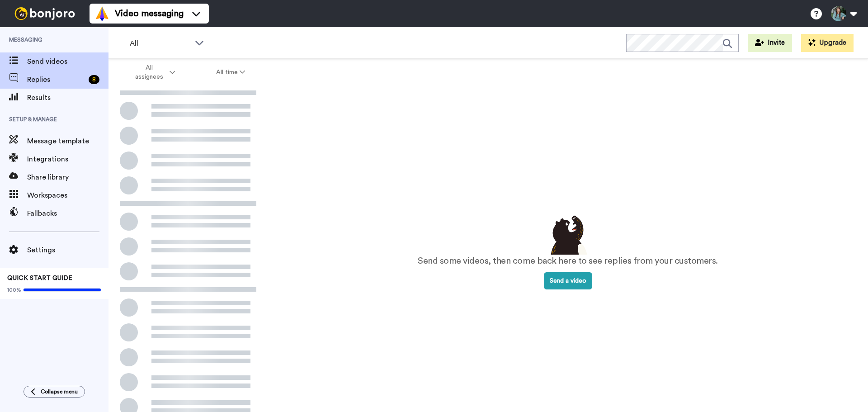 This screenshot has height=412, width=868. I want to click on span: Send videos, so click(68, 62).